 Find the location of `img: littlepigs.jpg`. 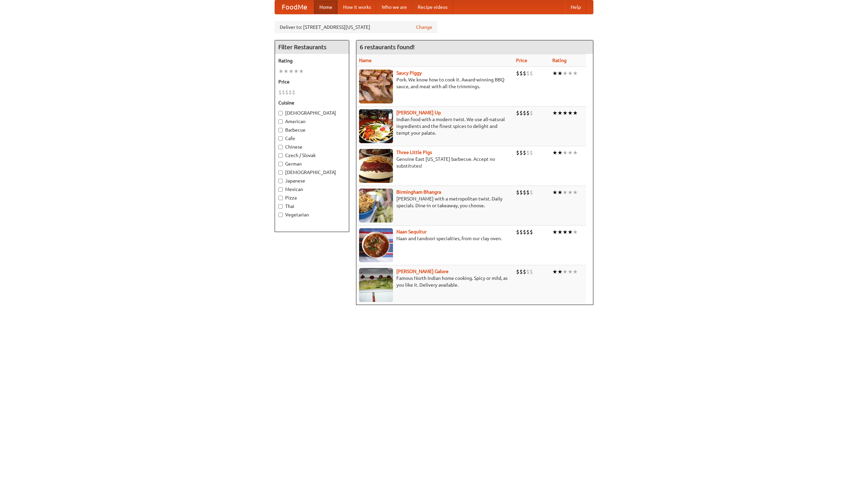

img: littlepigs.jpg is located at coordinates (376, 166).